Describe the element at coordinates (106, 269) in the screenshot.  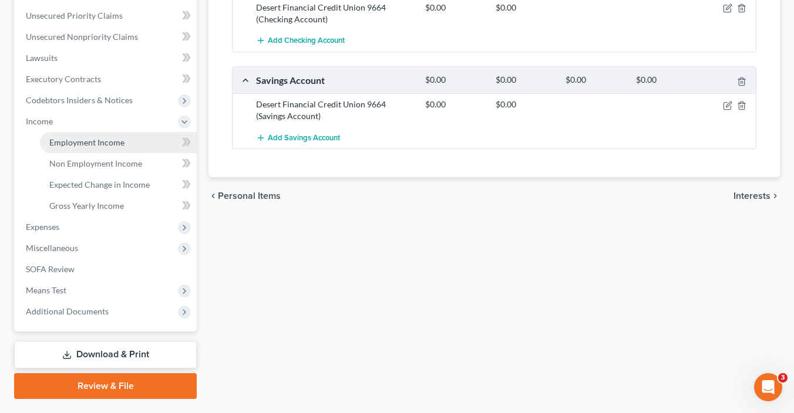
I see `a: SOFA Review` at that location.